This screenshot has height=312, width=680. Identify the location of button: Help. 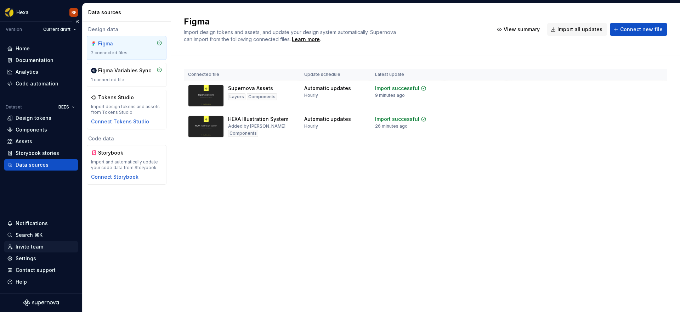
(41, 282).